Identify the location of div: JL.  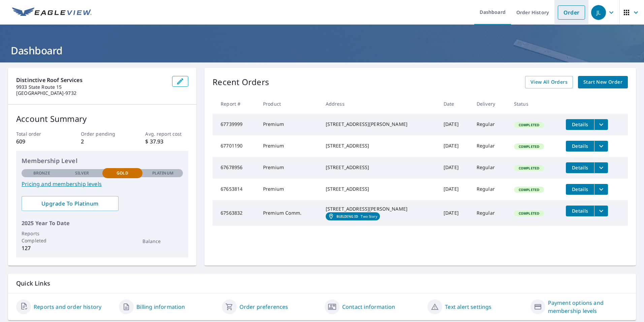
(598, 12).